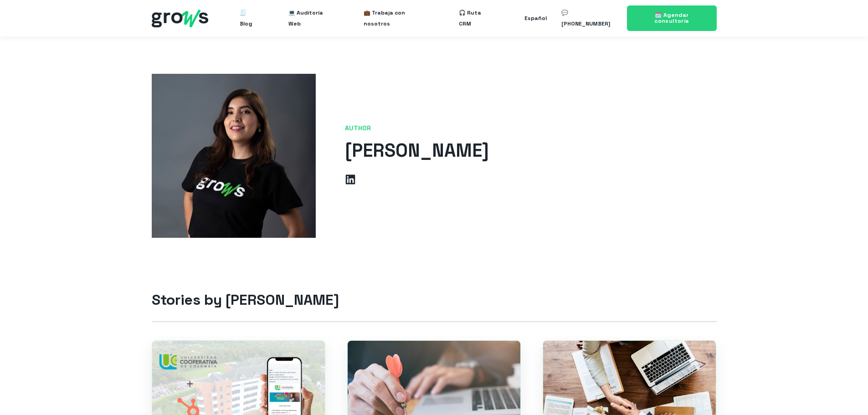  What do you see at coordinates (475, 18) in the screenshot?
I see `span: 🎧 Ruta CRM` at bounding box center [475, 18].